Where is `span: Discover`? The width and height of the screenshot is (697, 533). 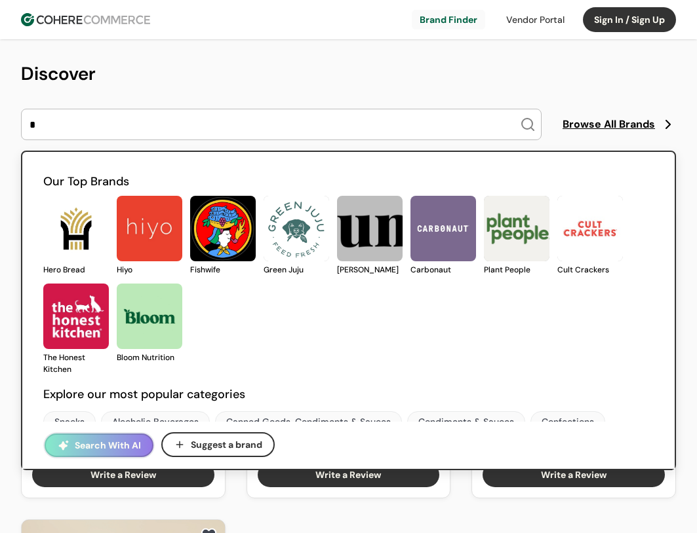
span: Discover is located at coordinates (58, 73).